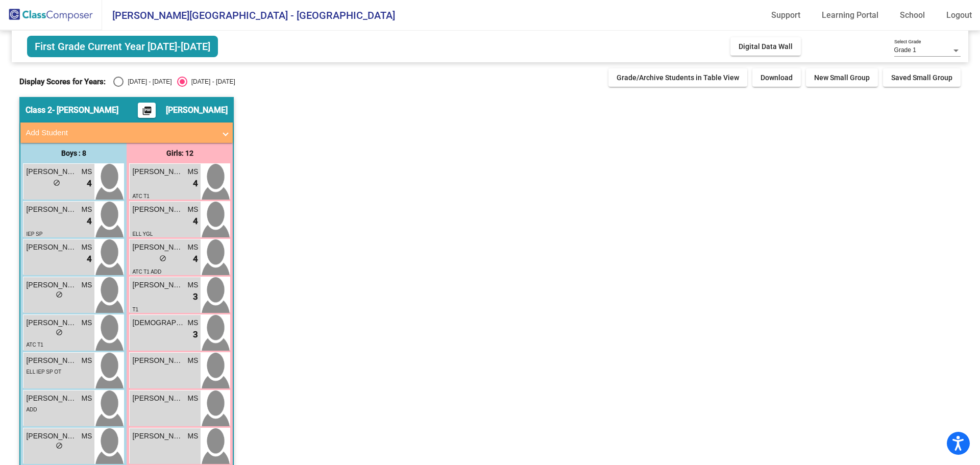  What do you see at coordinates (922, 78) in the screenshot?
I see `button: Saved Small Group` at bounding box center [922, 78].